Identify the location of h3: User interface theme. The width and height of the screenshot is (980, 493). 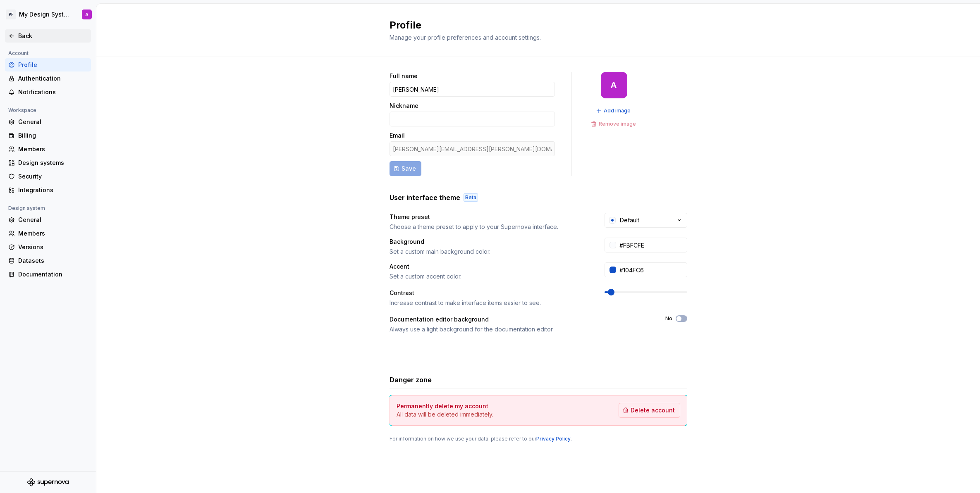
(425, 197).